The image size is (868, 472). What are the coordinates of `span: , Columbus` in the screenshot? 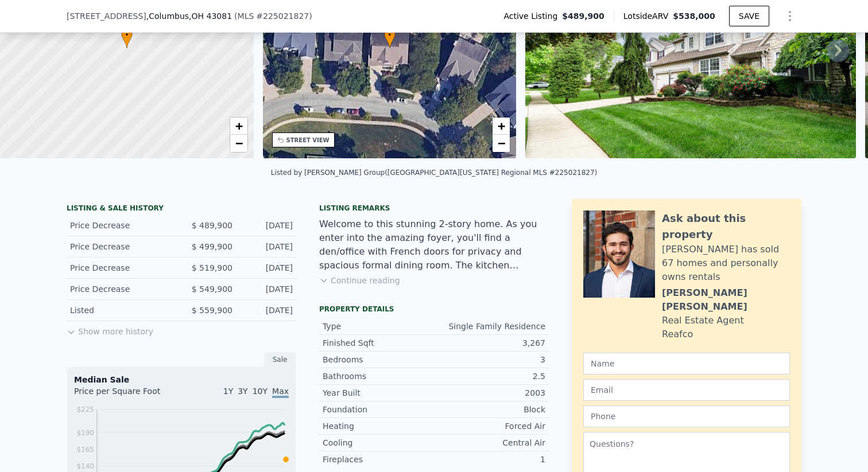 It's located at (189, 16).